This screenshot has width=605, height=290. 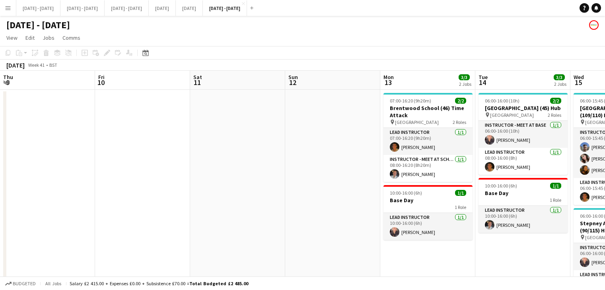 I want to click on span: Jobs, so click(x=49, y=38).